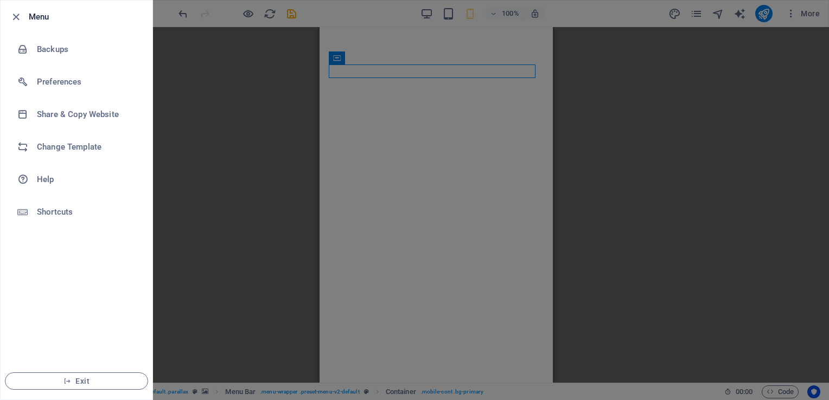  Describe the element at coordinates (86, 17) in the screenshot. I see `h6: Menu` at that location.